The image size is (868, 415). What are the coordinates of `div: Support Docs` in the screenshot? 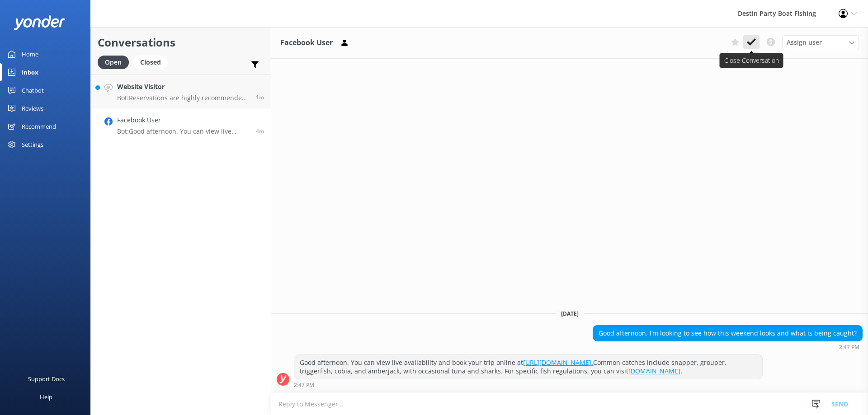 It's located at (46, 379).